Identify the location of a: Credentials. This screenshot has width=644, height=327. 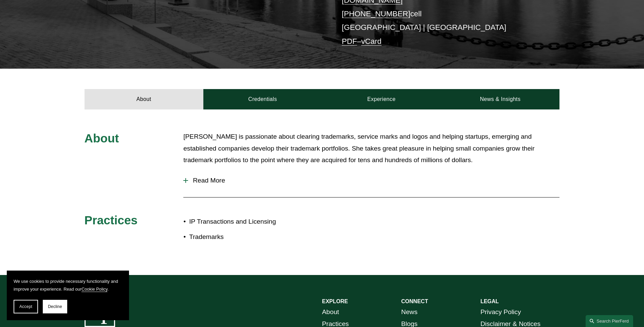
(263, 99).